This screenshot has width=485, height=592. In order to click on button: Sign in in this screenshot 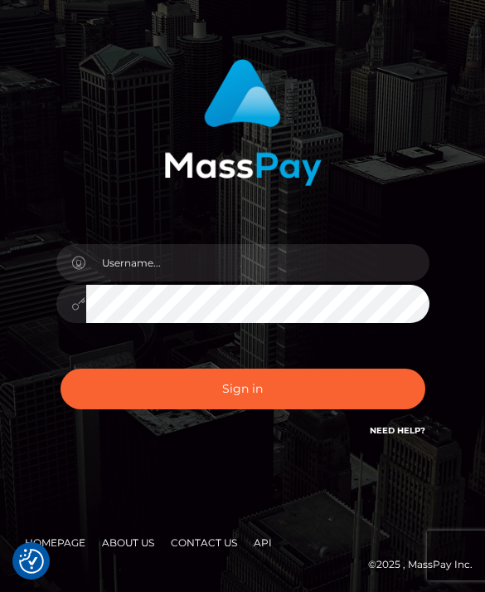, I will do `click(243, 388)`.